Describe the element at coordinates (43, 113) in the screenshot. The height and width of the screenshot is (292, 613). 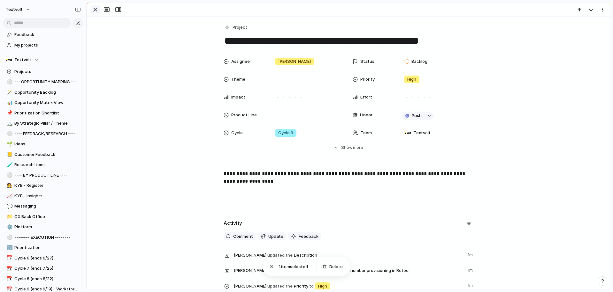
I see `a: 📌Prioritization Shortlist` at that location.